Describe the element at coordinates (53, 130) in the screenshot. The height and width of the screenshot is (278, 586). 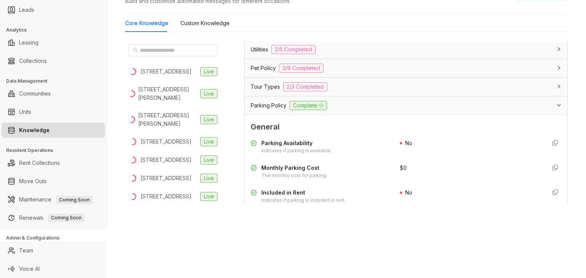
I see `li: Knowledge` at that location.